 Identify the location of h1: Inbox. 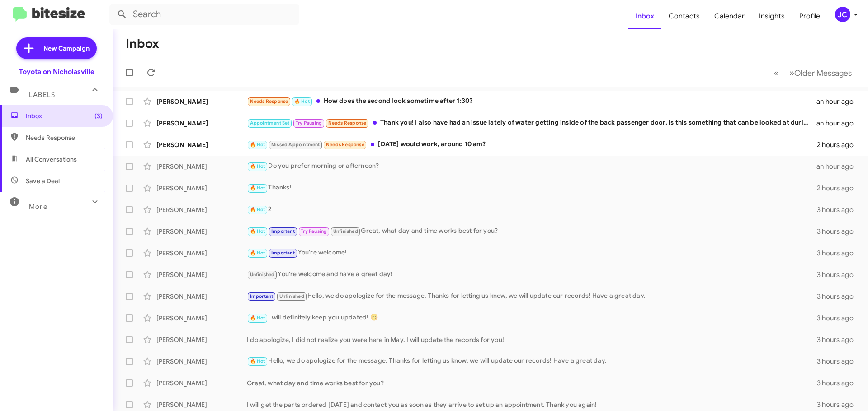
(142, 43).